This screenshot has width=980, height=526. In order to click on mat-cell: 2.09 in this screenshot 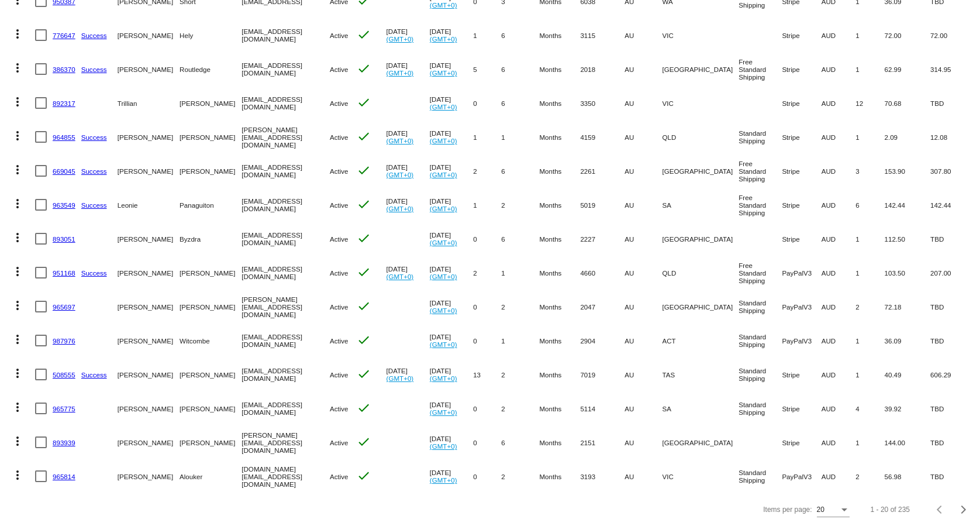, I will do `click(907, 137)`.